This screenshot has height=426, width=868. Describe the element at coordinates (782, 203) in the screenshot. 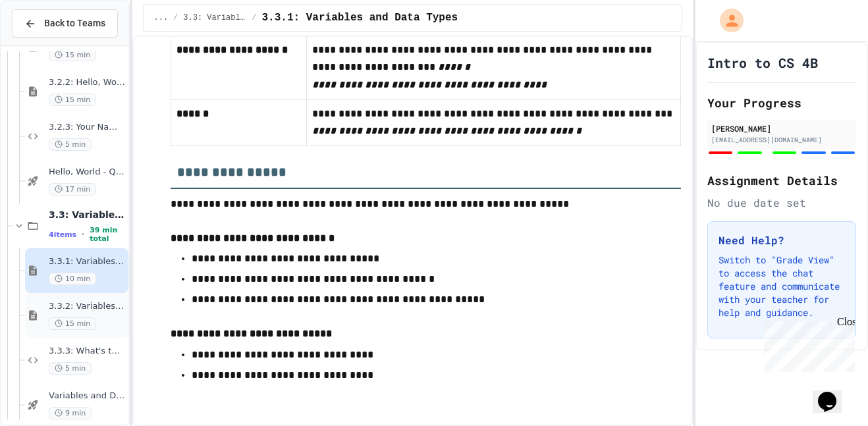

I see `div: No due date set` at that location.